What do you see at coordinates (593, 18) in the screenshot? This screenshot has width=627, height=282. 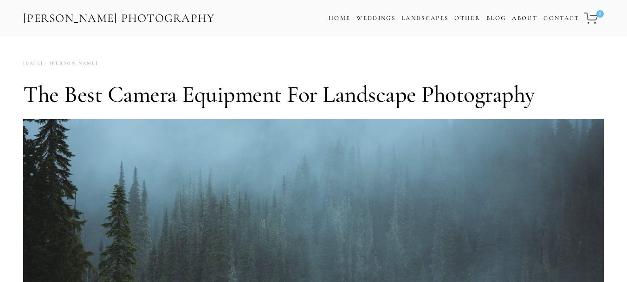 I see `a: 0 items in cart` at bounding box center [593, 18].